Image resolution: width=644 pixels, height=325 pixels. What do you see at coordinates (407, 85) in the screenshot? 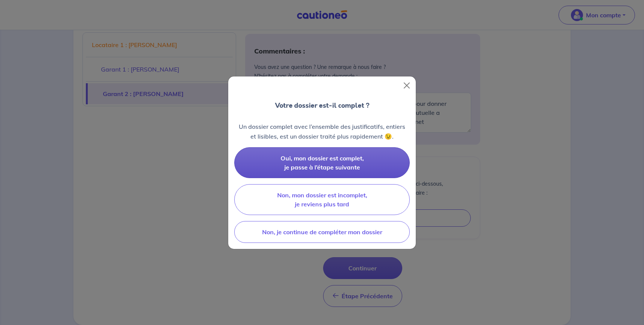
I see `button: Close` at bounding box center [407, 85].